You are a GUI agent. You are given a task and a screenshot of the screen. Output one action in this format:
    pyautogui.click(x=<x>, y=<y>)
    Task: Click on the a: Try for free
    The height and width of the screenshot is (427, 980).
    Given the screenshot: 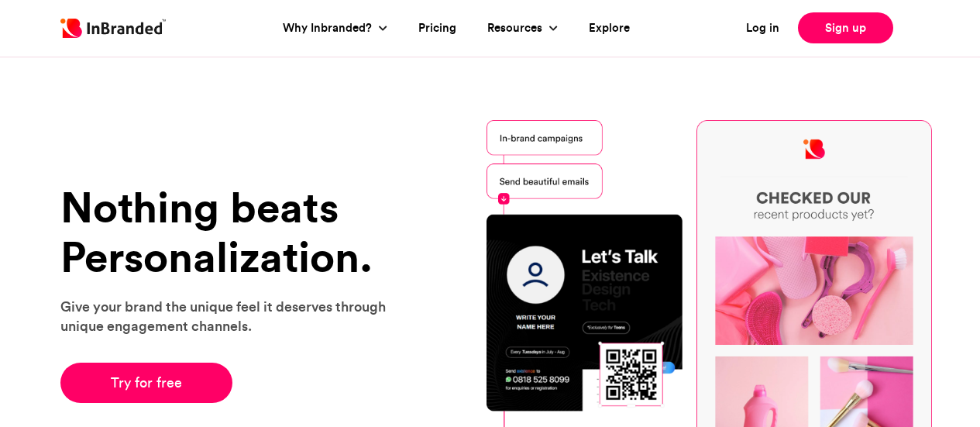 What is the action you would take?
    pyautogui.click(x=146, y=383)
    